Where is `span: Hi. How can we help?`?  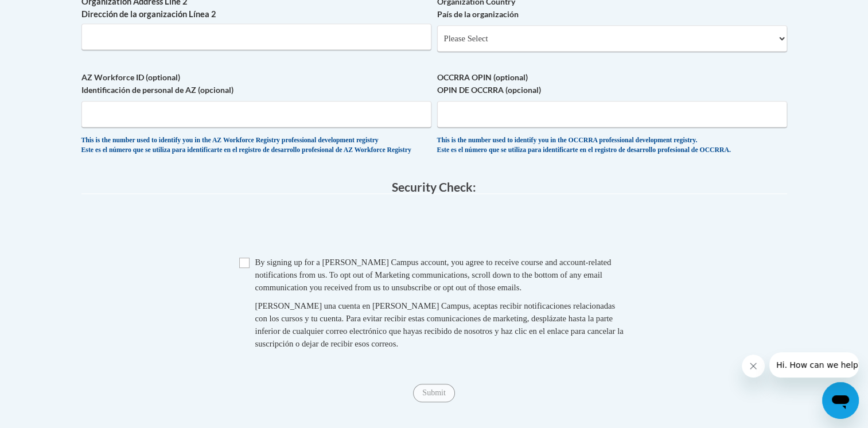
span: Hi. How can we help? is located at coordinates (50, 13).